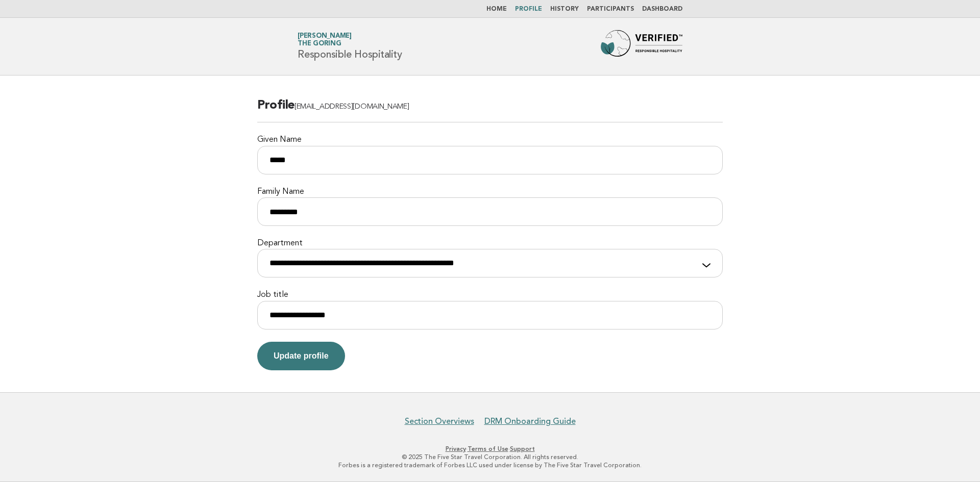 The height and width of the screenshot is (482, 980). What do you see at coordinates (642, 47) in the screenshot?
I see `img: Forbes Travel Guide` at bounding box center [642, 47].